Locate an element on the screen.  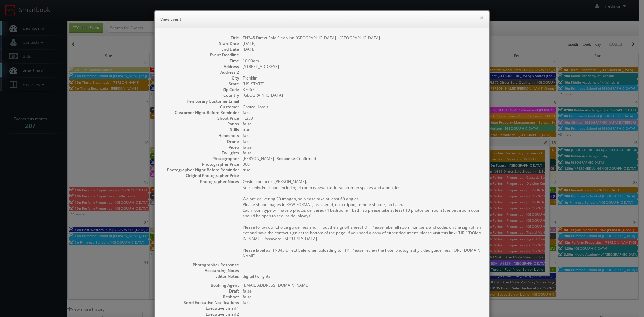
dt: State is located at coordinates (201, 83).